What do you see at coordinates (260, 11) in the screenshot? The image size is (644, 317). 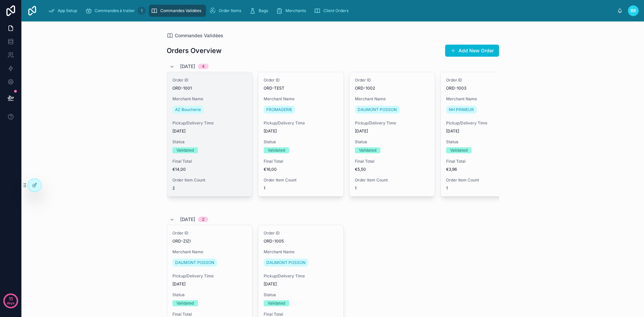 I see `a: Bags` at bounding box center [260, 11].